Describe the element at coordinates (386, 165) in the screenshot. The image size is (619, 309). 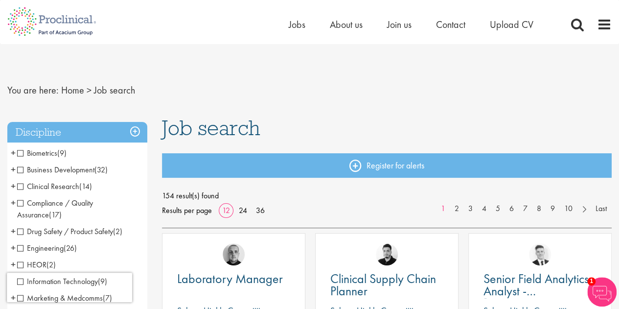
I see `a: Register for alerts` at that location.